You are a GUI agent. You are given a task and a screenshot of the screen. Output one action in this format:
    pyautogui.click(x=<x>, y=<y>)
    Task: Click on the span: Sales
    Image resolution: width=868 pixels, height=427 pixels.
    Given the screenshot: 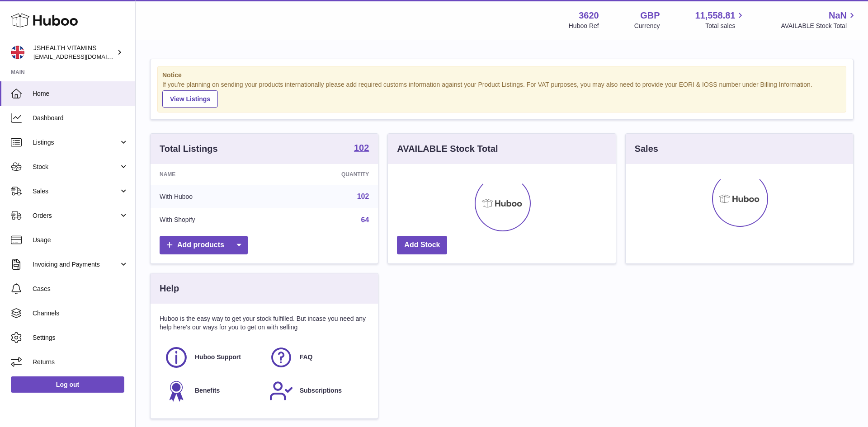 What is the action you would take?
    pyautogui.click(x=75, y=191)
    